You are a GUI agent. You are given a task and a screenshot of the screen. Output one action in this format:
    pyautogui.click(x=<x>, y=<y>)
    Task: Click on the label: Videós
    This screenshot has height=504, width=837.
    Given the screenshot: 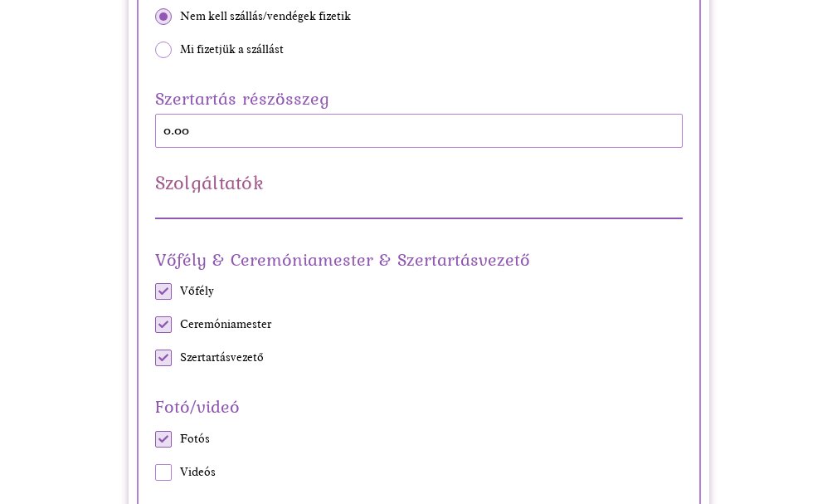 What is the action you would take?
    pyautogui.click(x=419, y=473)
    